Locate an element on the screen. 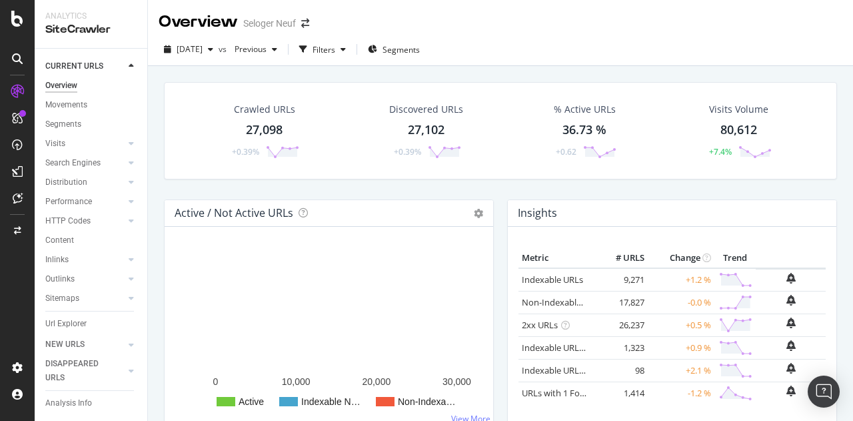 The width and height of the screenshot is (853, 421). text: 30,000 is located at coordinates (457, 381).